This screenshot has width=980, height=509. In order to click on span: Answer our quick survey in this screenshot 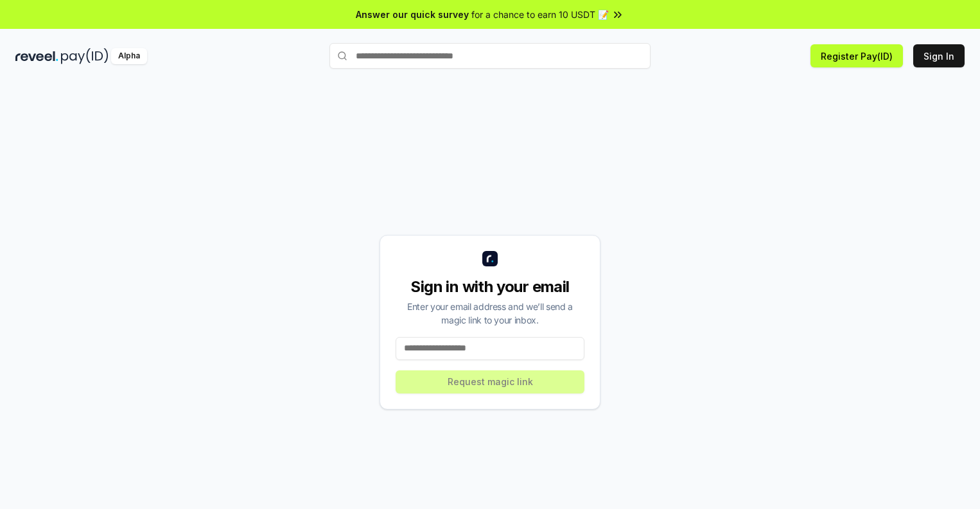, I will do `click(412, 14)`.